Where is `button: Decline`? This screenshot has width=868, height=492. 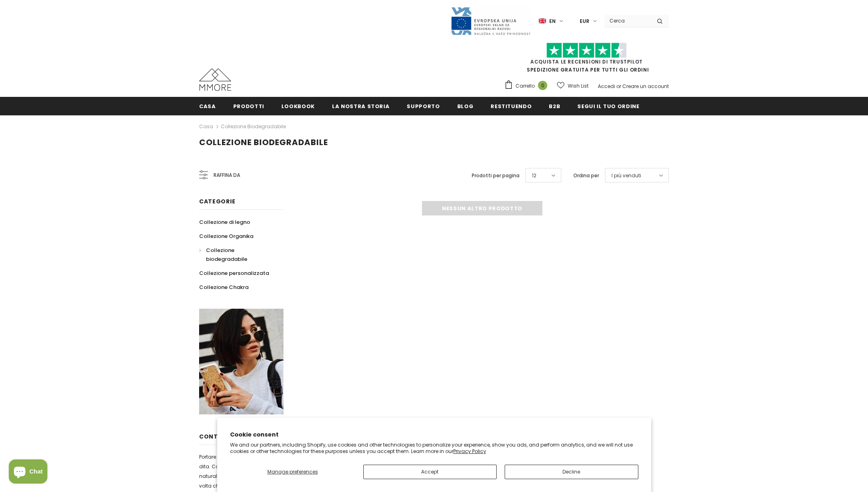 button: Decline is located at coordinates (571, 472).